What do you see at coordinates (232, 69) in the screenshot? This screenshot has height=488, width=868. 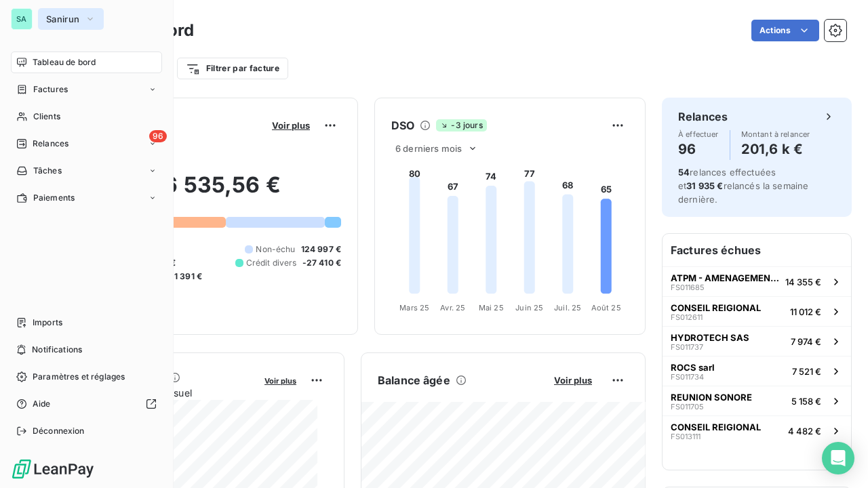 I see `button: Filtrer par facture` at bounding box center [232, 69].